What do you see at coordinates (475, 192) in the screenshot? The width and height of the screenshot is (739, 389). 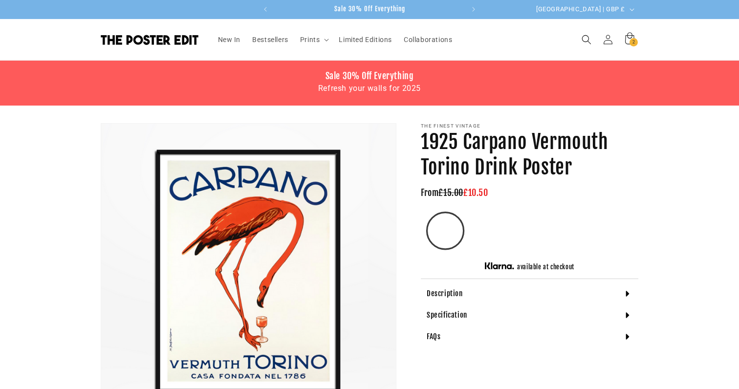 I see `span: £10.50` at bounding box center [475, 192].